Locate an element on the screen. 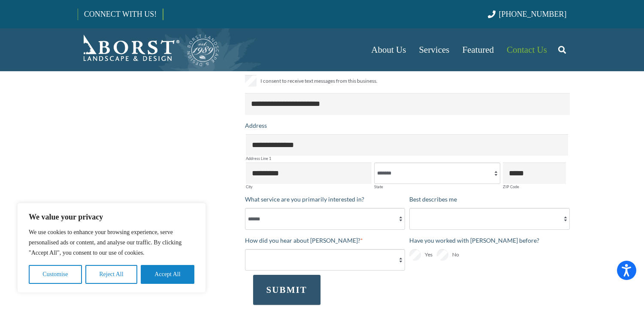  span: Services is located at coordinates (434, 50).